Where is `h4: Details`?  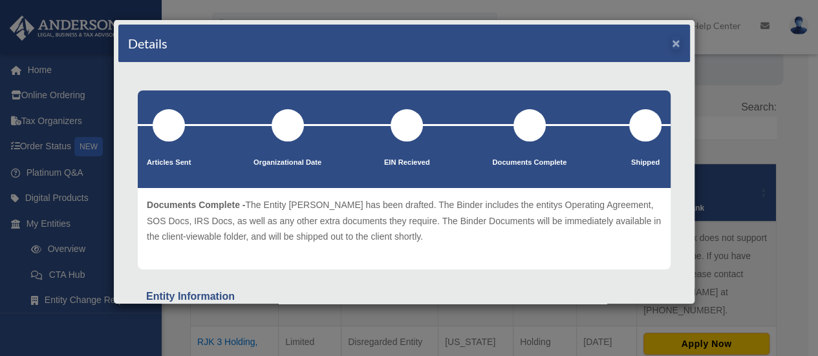 h4: Details is located at coordinates (147, 43).